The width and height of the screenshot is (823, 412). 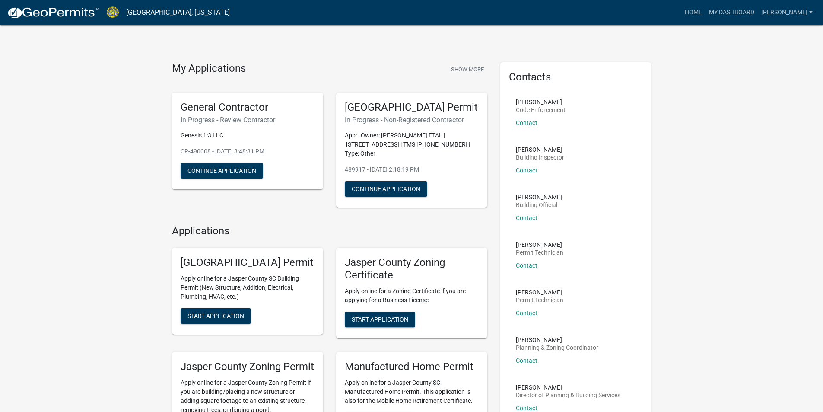 I want to click on a: Home, so click(x=694, y=13).